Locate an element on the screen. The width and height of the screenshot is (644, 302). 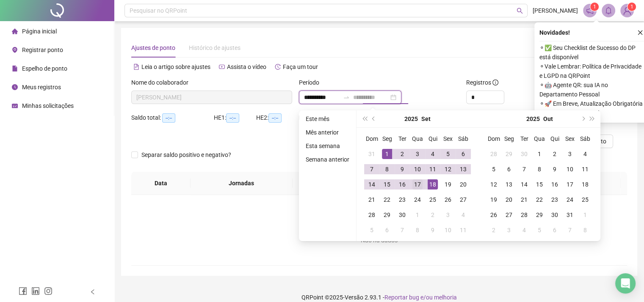
td: 2025-09-08 is located at coordinates (387, 169).